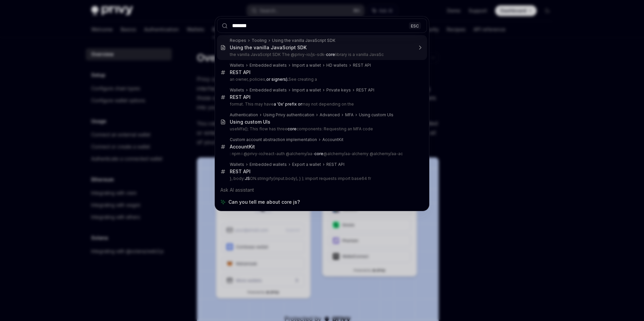 Image resolution: width=644 pixels, height=321 pixels. What do you see at coordinates (321, 154) in the screenshot?
I see `p: : npm i @privy-io/react-auth @alchemy/aa- @alchemy/aa-alchemy @alchemy/aa-ac` at bounding box center [321, 154].